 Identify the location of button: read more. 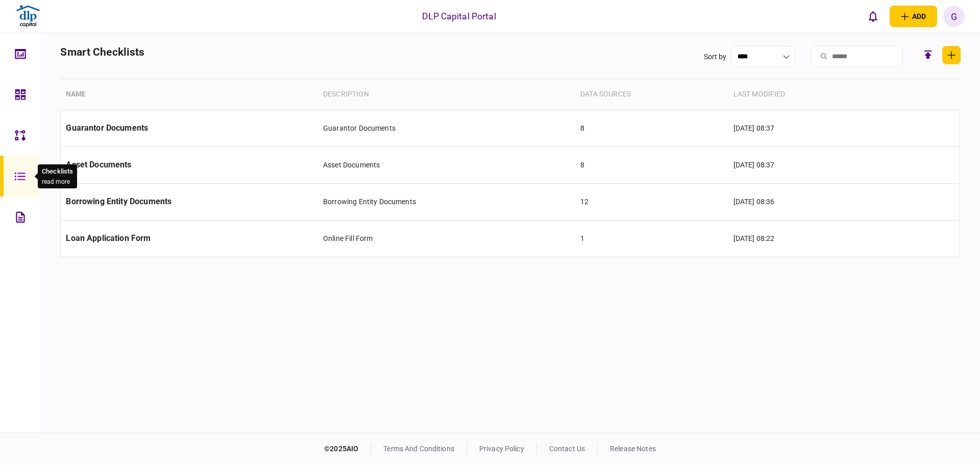
(56, 182).